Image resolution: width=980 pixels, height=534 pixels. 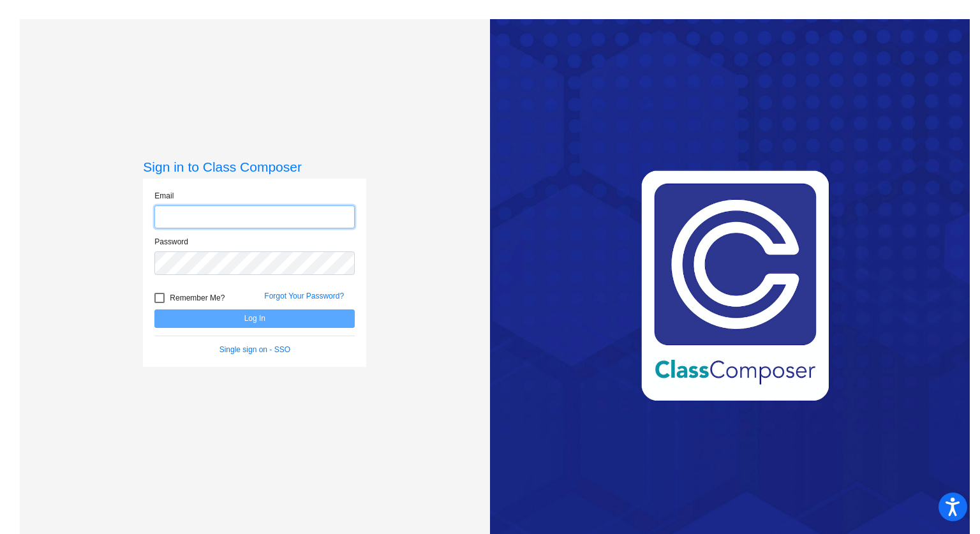 I want to click on label: Email, so click(x=164, y=196).